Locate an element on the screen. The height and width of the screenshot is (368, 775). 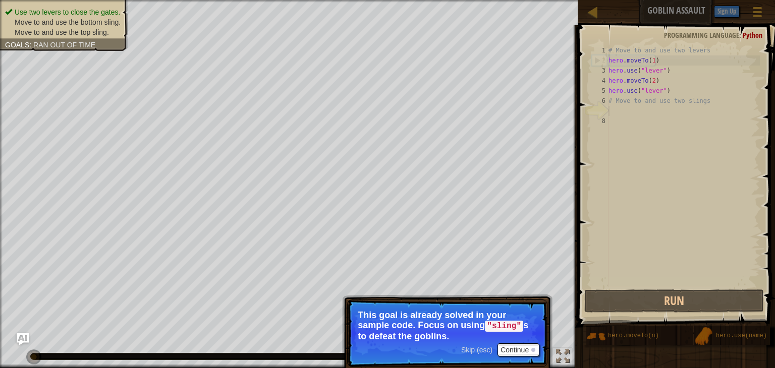
span: Use two levers to close the gates. is located at coordinates (67, 12).